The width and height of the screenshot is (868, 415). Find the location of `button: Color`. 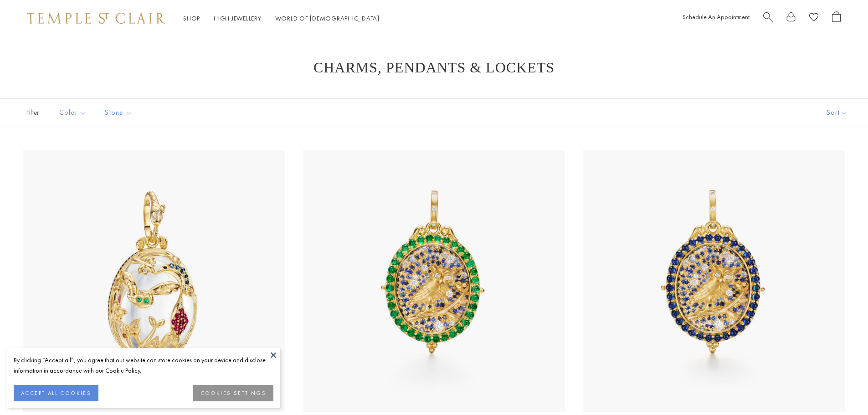

button: Color is located at coordinates (73, 113).